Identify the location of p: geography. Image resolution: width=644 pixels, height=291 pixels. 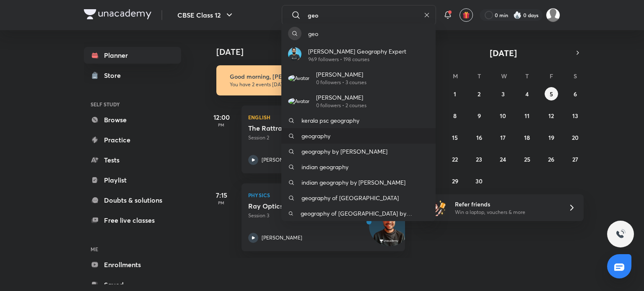
(316, 136).